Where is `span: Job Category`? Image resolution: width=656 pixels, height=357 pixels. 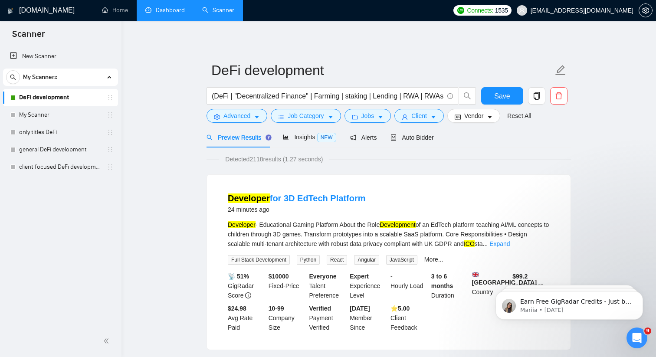
span: Job Category is located at coordinates (306, 116).